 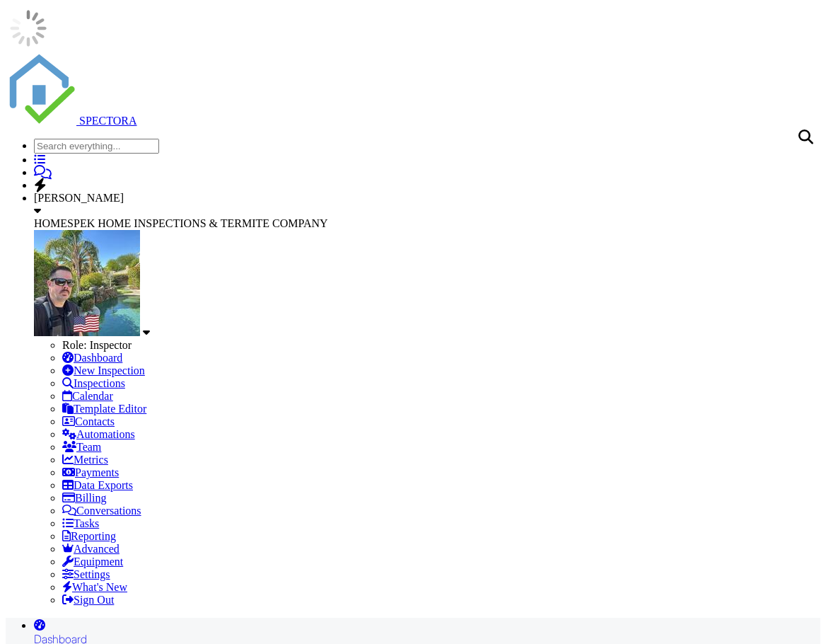 I want to click on a: Conversations, so click(x=102, y=510).